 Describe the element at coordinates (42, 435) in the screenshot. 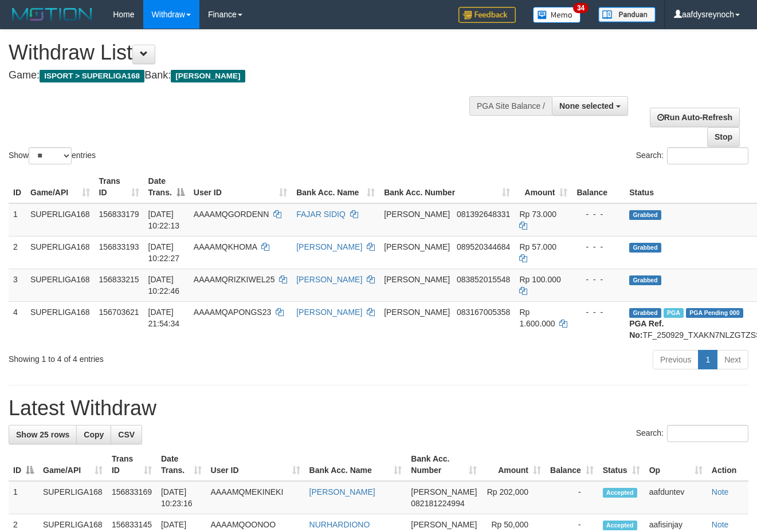

I see `span: Show 25 rows` at that location.